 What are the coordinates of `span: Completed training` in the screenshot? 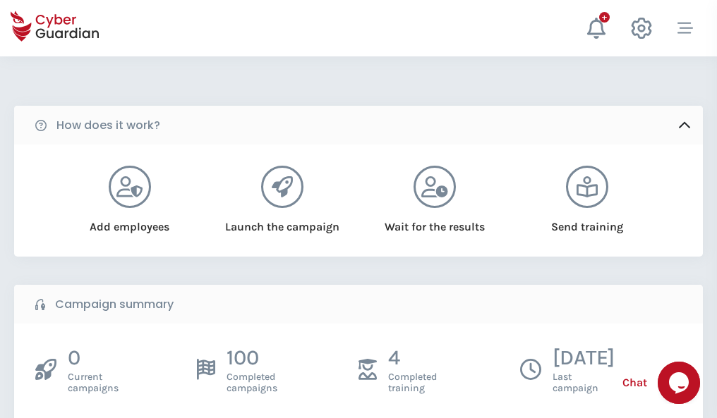 It's located at (412, 383).